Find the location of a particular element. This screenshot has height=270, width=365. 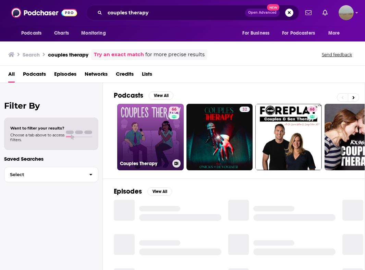

span: Charts is located at coordinates (61, 33).